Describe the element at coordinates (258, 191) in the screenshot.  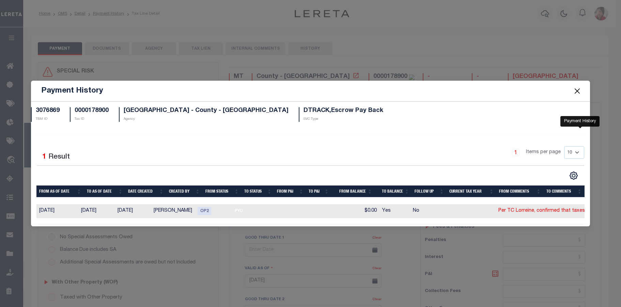
I see `th: To Status: activate to sort column ascending` at that location.